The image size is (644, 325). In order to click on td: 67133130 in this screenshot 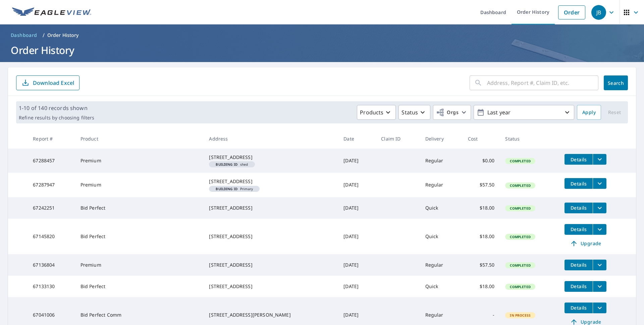, I will do `click(51, 287)`.